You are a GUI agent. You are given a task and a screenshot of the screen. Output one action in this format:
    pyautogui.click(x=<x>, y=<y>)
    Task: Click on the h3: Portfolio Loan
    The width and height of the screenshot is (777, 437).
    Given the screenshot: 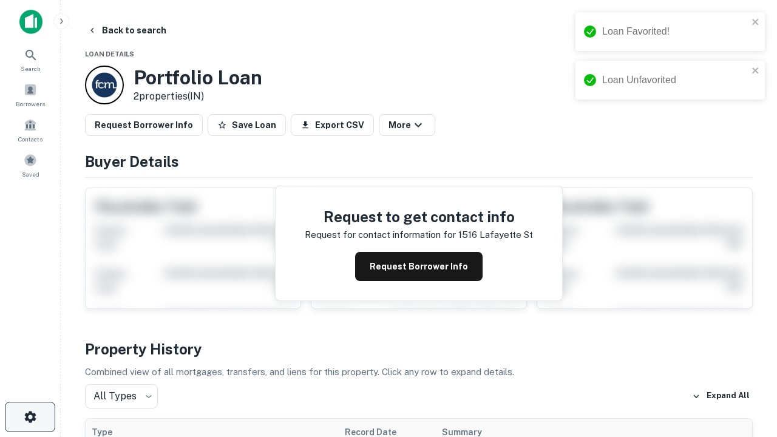 What is the action you would take?
    pyautogui.click(x=198, y=78)
    